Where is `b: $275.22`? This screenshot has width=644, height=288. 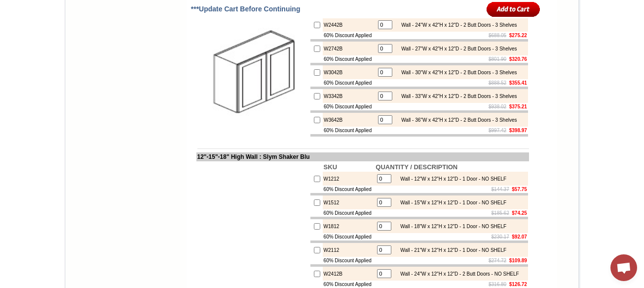 b: $275.22 is located at coordinates (518, 35).